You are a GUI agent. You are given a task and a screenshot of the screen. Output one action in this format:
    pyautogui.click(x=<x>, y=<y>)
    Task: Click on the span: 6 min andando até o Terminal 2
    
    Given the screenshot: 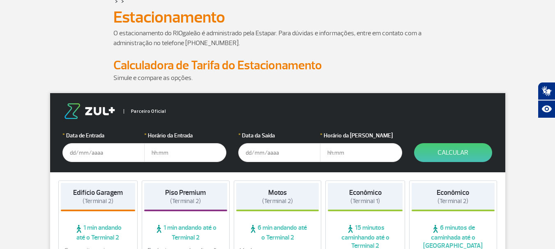 What is the action you would take?
    pyautogui.click(x=278, y=233)
    